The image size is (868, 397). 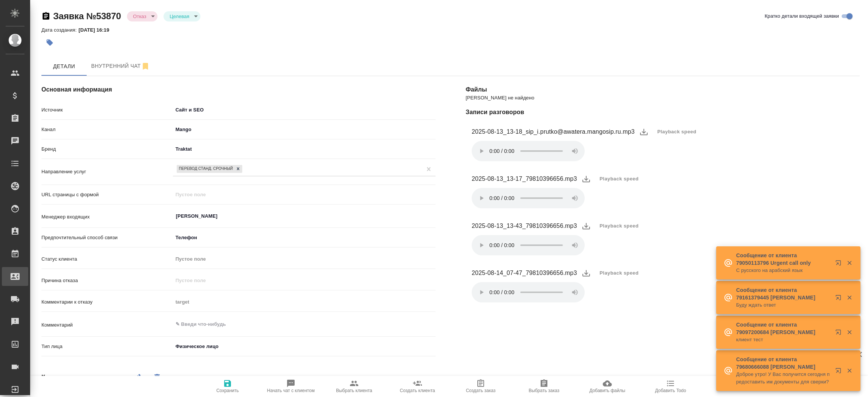 I want to click on button: Open, so click(x=432, y=216).